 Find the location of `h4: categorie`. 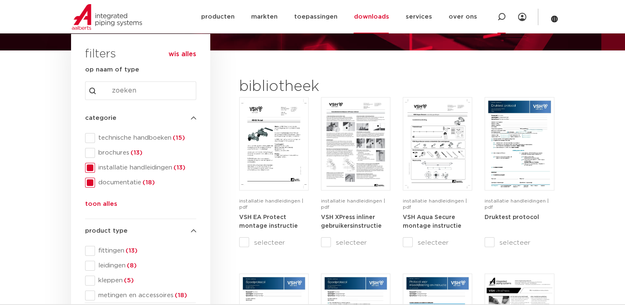

h4: categorie is located at coordinates (141, 118).